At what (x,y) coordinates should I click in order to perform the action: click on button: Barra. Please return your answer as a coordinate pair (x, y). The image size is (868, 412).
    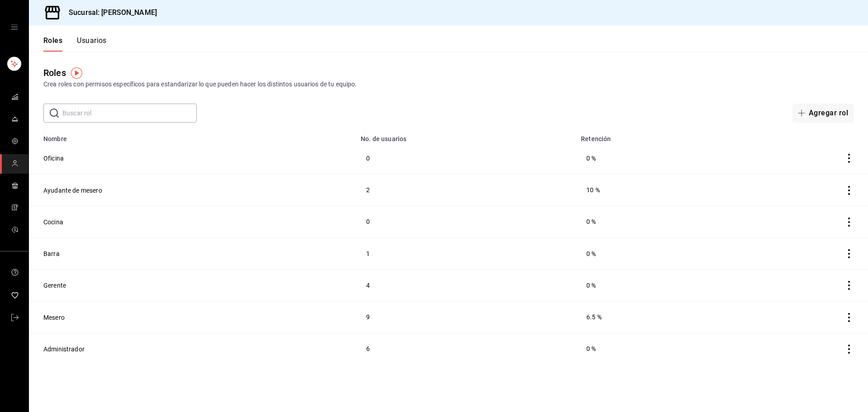
    Looking at the image, I should click on (52, 254).